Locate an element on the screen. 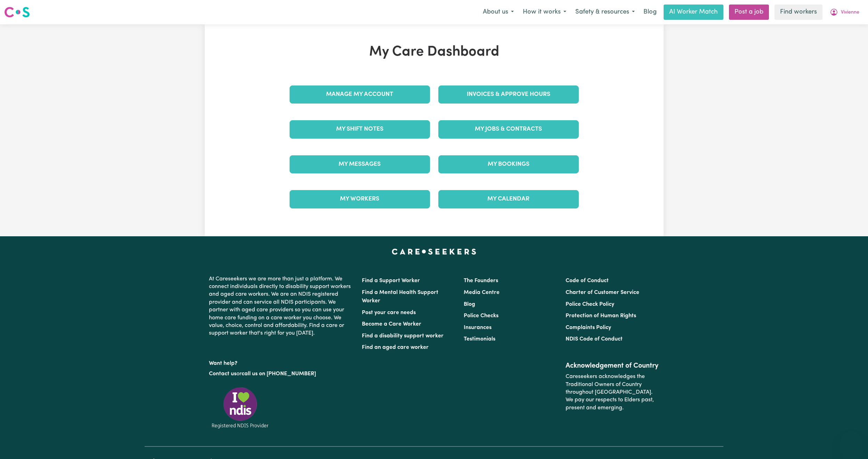 The height and width of the screenshot is (459, 868). a: My Workers is located at coordinates (360, 199).